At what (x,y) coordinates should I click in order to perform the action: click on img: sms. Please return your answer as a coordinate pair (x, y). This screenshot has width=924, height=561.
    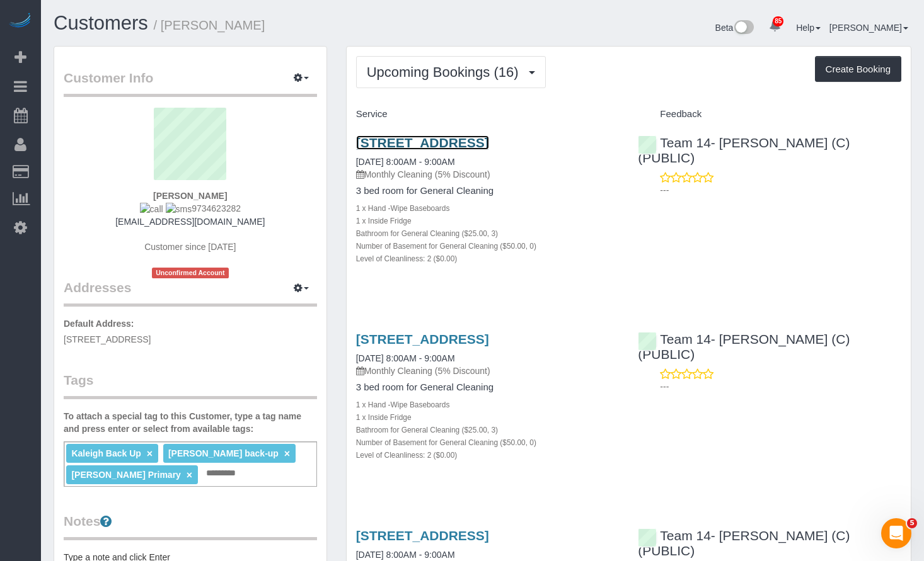
    Looking at the image, I should click on (179, 209).